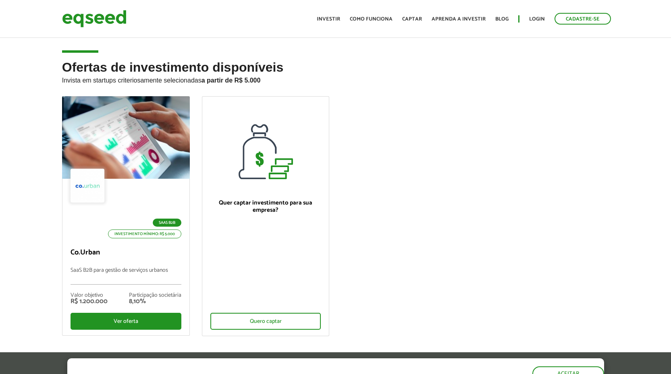 The width and height of the screenshot is (671, 374). What do you see at coordinates (583, 19) in the screenshot?
I see `a: Cadastre-se` at bounding box center [583, 19].